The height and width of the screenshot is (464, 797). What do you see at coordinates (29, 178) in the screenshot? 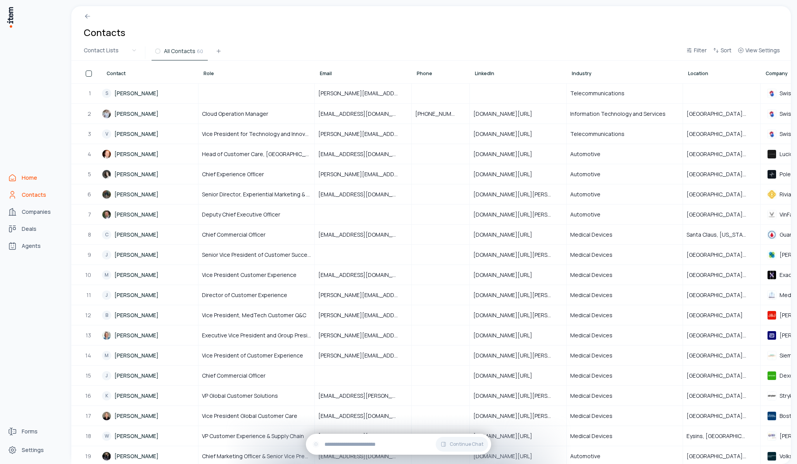
I see `span: Home` at bounding box center [29, 178].